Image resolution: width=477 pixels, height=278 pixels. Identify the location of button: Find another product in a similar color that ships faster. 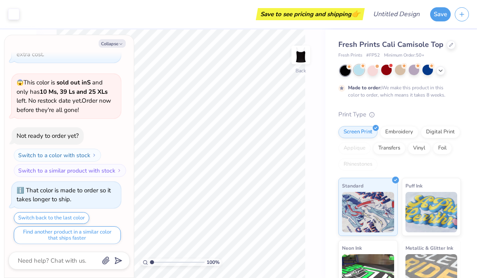
(67, 235).